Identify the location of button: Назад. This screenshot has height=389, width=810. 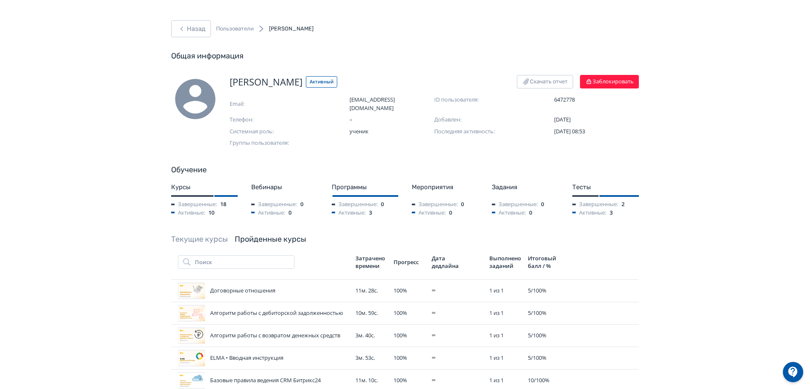
(191, 29).